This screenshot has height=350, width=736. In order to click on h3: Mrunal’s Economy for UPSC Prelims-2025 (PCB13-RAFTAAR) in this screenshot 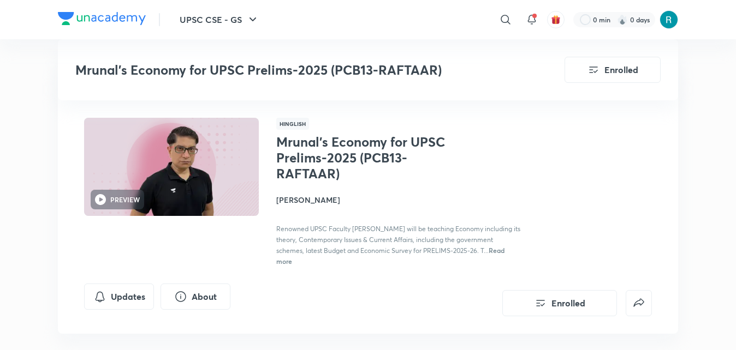, I will do `click(289, 70)`.